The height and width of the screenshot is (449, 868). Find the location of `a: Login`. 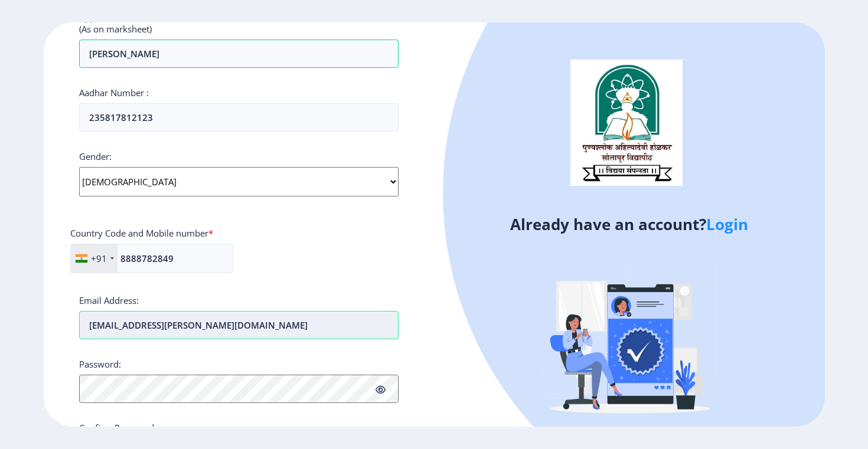

a: Login is located at coordinates (727, 224).